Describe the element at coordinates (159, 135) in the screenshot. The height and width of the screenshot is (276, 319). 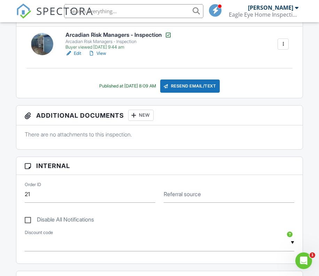
I see `p: There are no attachments to this inspection.` at that location.